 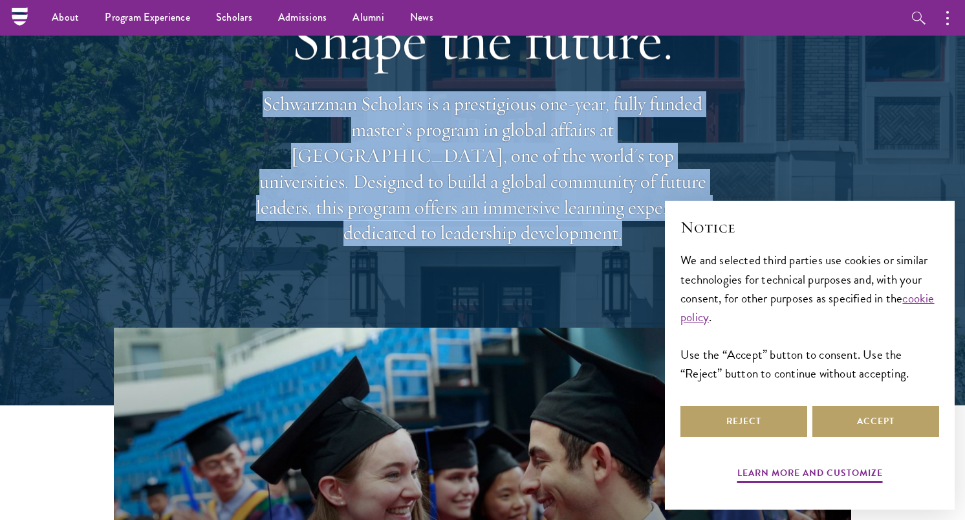 What do you see at coordinates (744, 421) in the screenshot?
I see `button: Reject` at bounding box center [744, 421].